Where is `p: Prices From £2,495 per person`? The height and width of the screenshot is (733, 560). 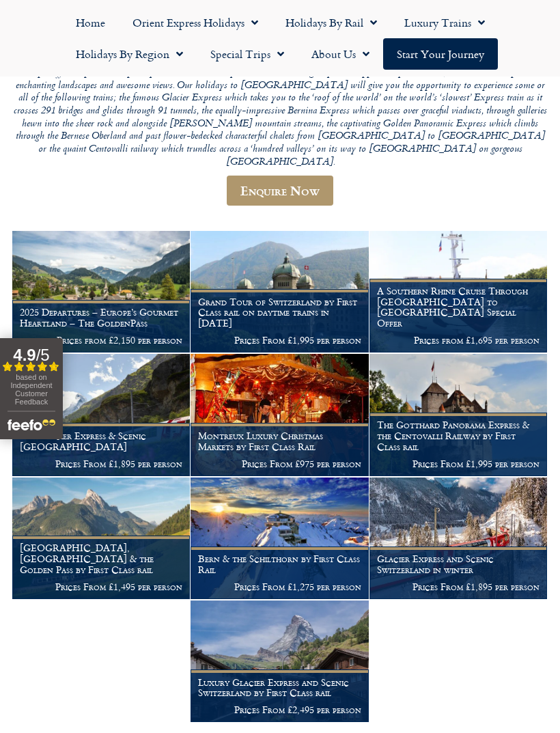
p: Prices From £2,495 per person is located at coordinates (280, 710).